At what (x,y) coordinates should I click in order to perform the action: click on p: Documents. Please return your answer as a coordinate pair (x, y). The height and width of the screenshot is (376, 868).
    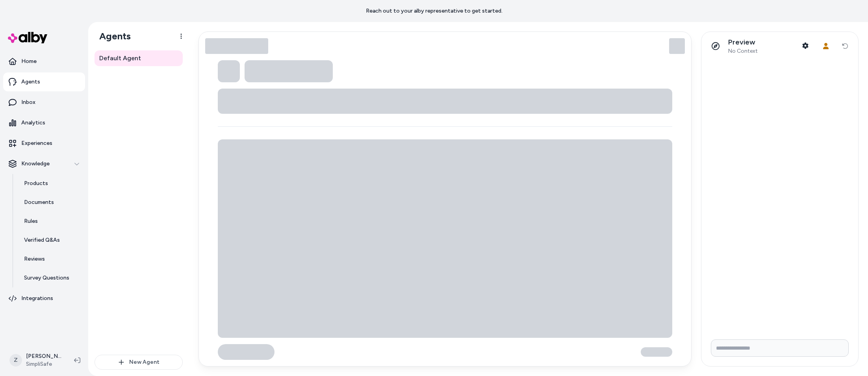
    Looking at the image, I should click on (39, 202).